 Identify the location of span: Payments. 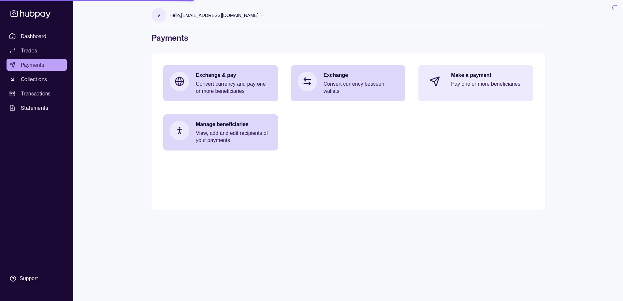
(33, 65).